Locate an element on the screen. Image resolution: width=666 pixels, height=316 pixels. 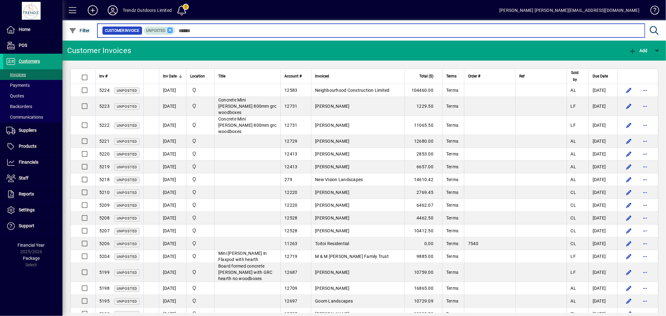
td: 12680.00 is located at coordinates (423, 141).